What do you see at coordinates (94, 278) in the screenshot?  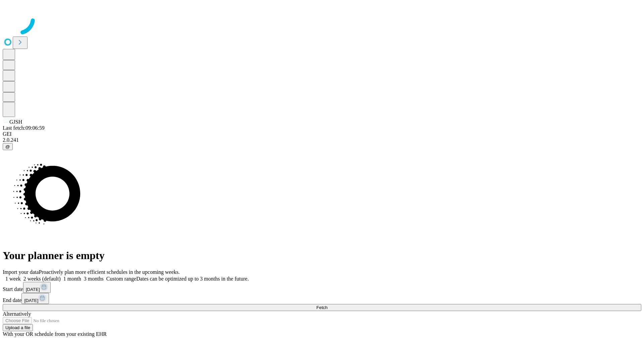 I see `span: 3 months` at bounding box center [94, 278].